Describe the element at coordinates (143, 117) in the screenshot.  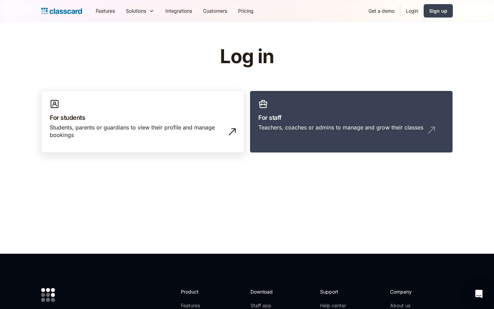
I see `h3: For students` at that location.